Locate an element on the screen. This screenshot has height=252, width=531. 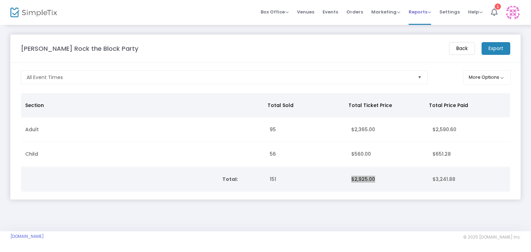
span: $560.00 is located at coordinates (361, 154).